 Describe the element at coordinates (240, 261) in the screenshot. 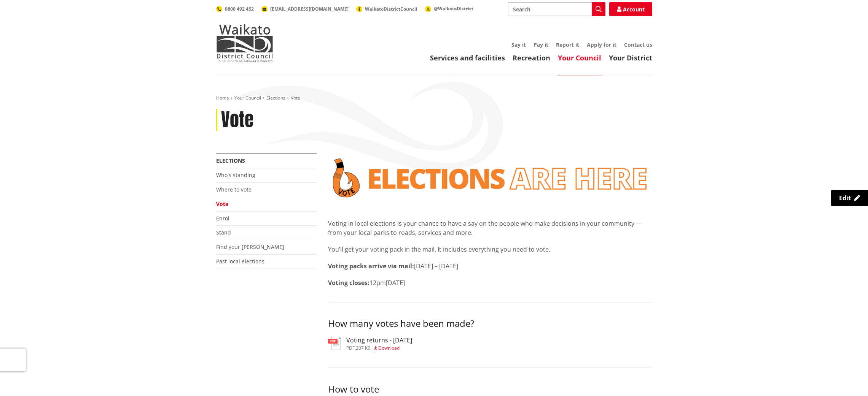

I see `a: Past local elections` at that location.